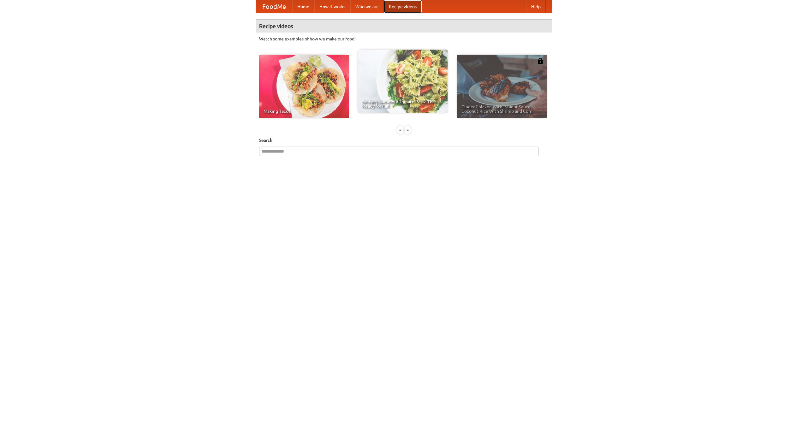 This screenshot has width=808, height=447. Describe the element at coordinates (367, 7) in the screenshot. I see `a: Who we are` at that location.